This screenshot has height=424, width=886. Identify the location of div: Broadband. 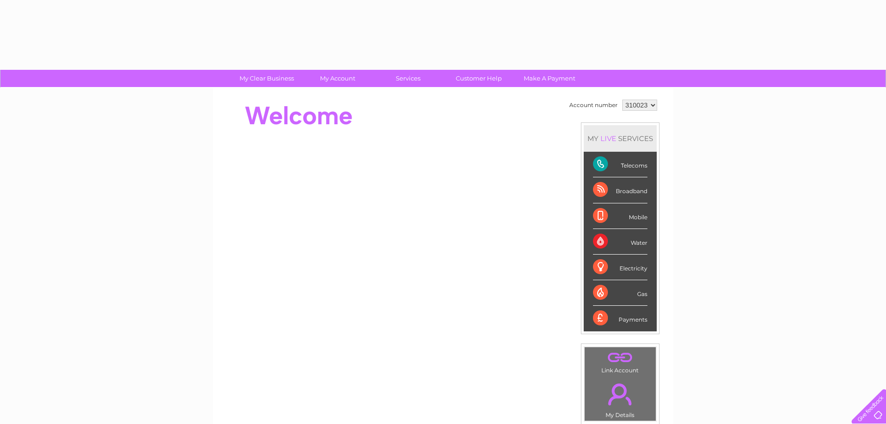
(620, 190).